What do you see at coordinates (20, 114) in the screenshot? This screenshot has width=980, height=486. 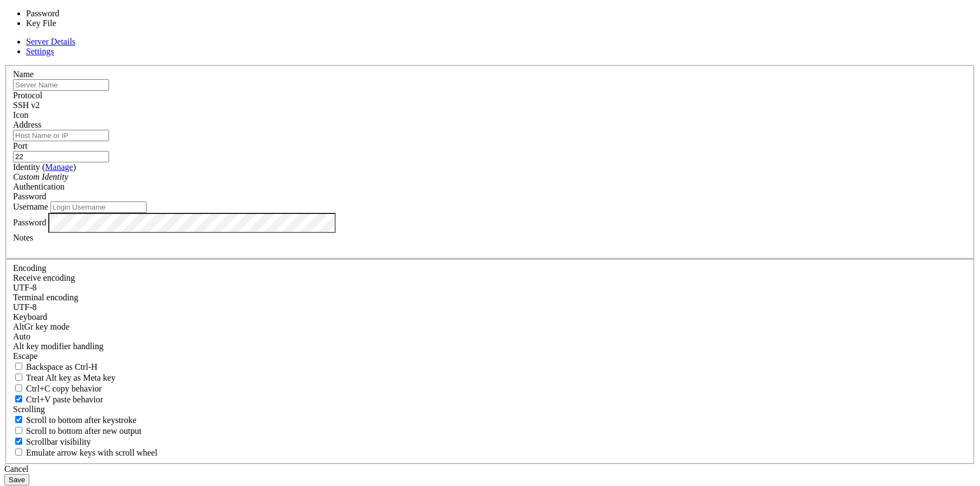 I see `label: Icon` at bounding box center [20, 114].